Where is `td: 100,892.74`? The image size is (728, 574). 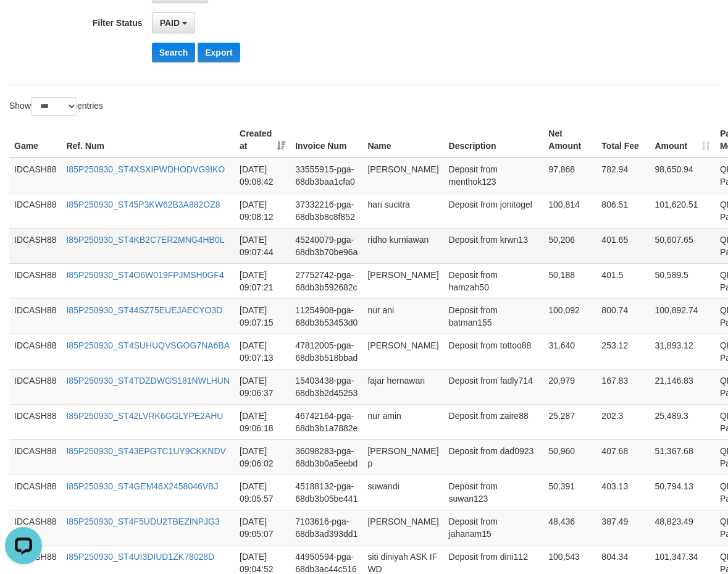
td: 100,892.74 is located at coordinates (682, 315).